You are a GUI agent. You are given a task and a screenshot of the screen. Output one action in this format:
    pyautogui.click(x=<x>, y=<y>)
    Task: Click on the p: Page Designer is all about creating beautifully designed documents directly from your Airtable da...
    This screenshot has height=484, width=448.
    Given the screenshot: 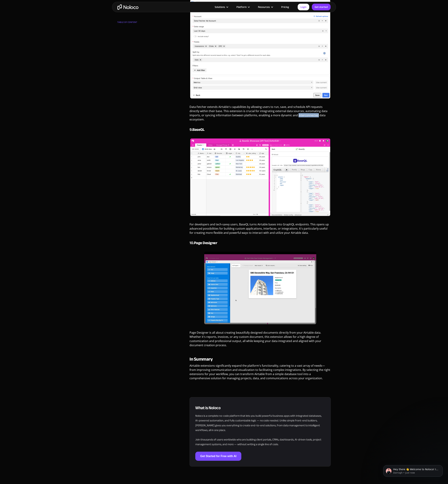 What is the action you would take?
    pyautogui.click(x=260, y=340)
    